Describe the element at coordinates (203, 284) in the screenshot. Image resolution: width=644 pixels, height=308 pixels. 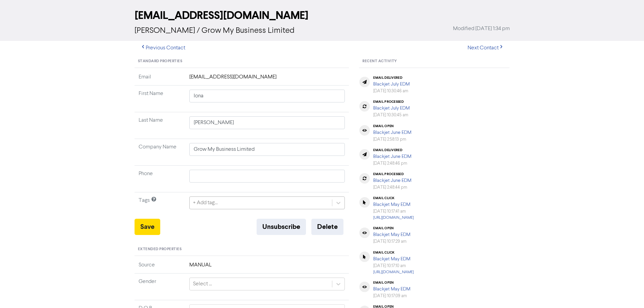
I see `div: Select ...` at that location.